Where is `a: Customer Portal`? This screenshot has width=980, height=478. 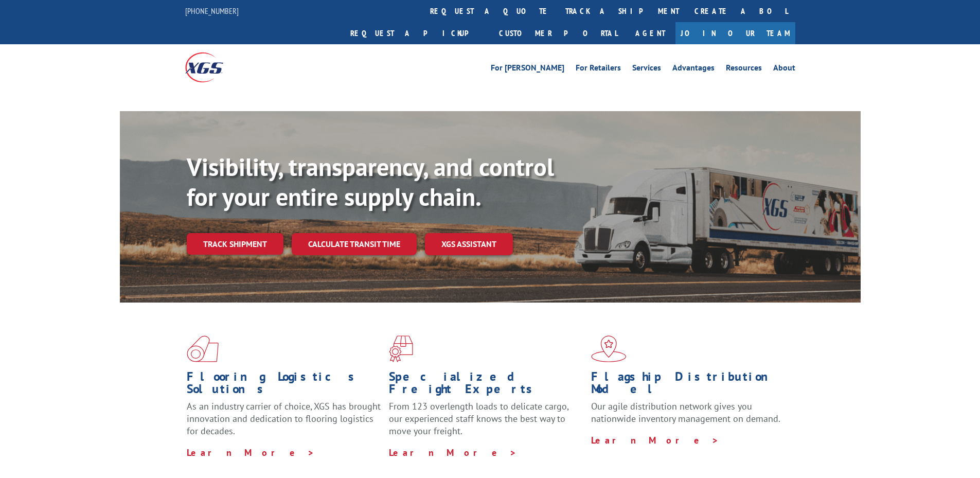 a: Customer Portal is located at coordinates (558, 33).